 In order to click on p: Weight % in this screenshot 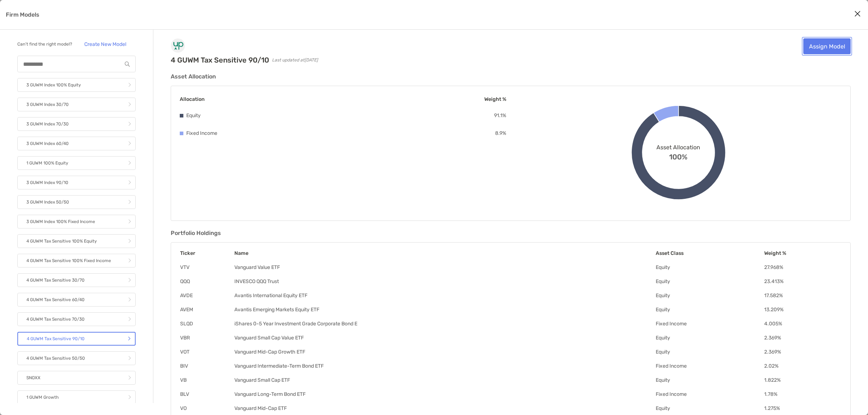, I will do `click(495, 99)`.